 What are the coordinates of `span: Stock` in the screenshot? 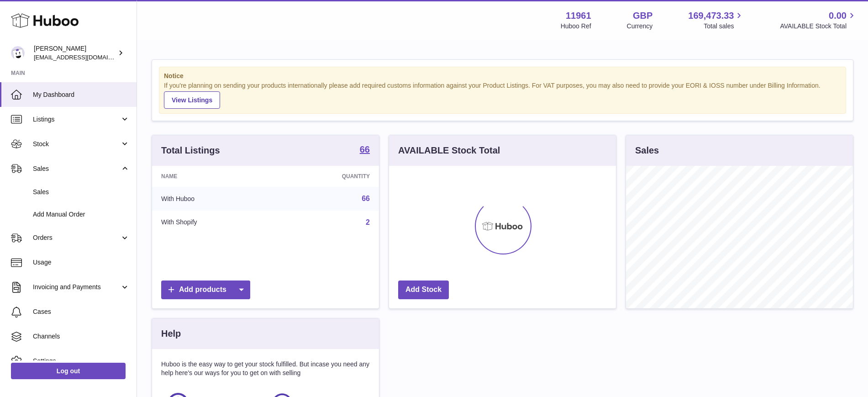 It's located at (76, 144).